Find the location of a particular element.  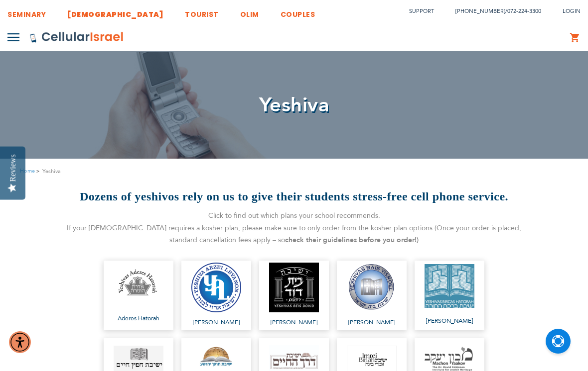

img: Arzei Levanon is located at coordinates (216, 287).